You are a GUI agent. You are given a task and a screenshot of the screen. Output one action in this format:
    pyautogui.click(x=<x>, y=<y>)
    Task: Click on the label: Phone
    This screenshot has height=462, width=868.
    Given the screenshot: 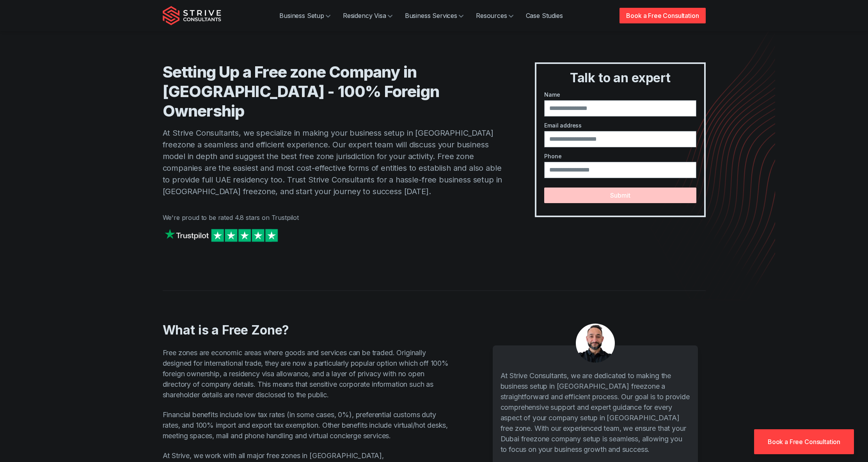 What is the action you would take?
    pyautogui.click(x=620, y=156)
    